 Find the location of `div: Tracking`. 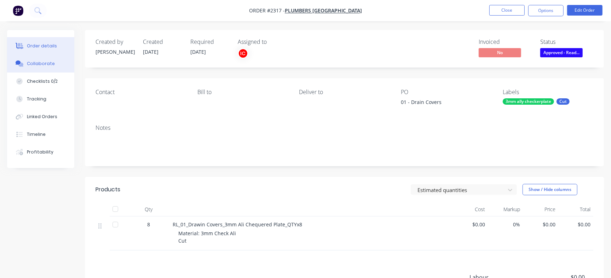

div: Tracking is located at coordinates (36, 99).